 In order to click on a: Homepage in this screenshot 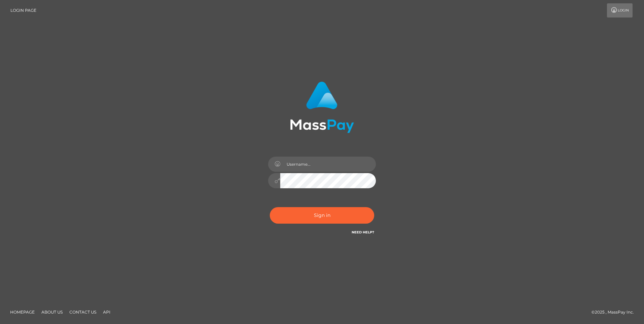, I will do `click(22, 312)`.